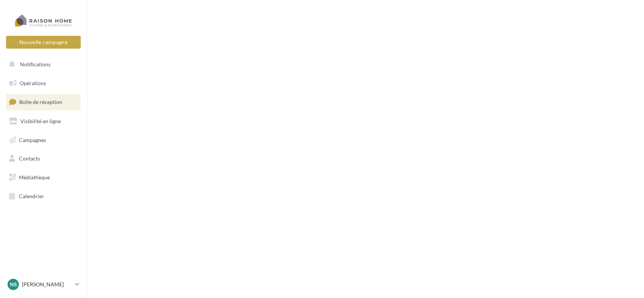 The height and width of the screenshot is (298, 644). What do you see at coordinates (29, 158) in the screenshot?
I see `span: Contacts` at bounding box center [29, 158].